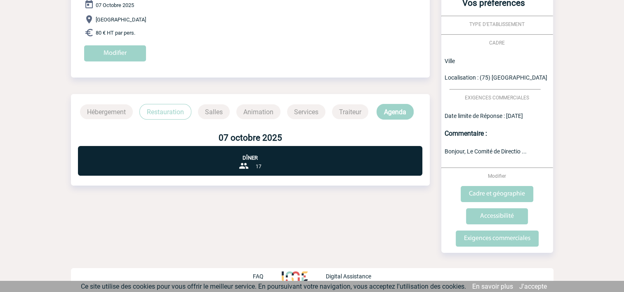 This screenshot has height=292, width=624. Describe the element at coordinates (450, 61) in the screenshot. I see `span: Ville` at that location.